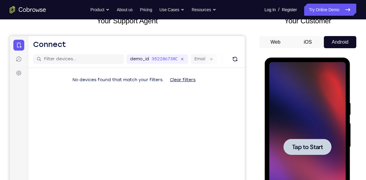  I want to click on button: Tap to Start, so click(43, 89).